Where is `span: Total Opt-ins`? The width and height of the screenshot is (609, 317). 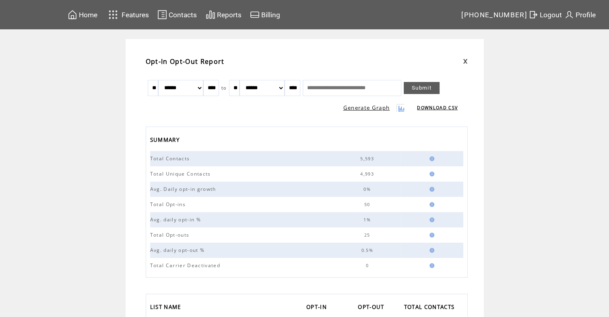 span: Total Opt-ins is located at coordinates (169, 204).